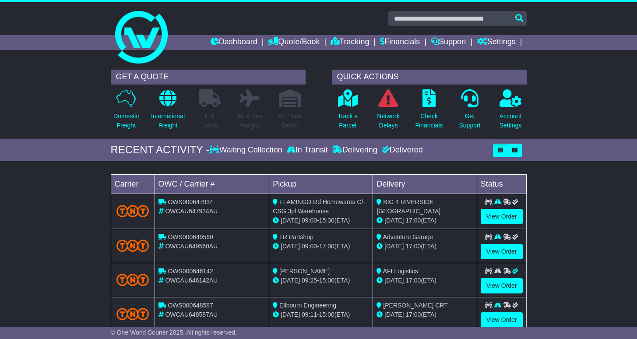 The height and width of the screenshot is (339, 637). What do you see at coordinates (191, 280) in the screenshot?
I see `span: OWCAU646142AU` at bounding box center [191, 280].